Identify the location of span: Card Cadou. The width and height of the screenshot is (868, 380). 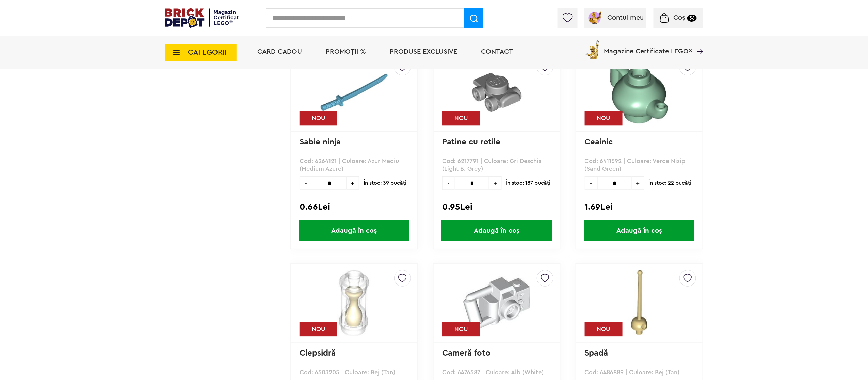
(279, 52).